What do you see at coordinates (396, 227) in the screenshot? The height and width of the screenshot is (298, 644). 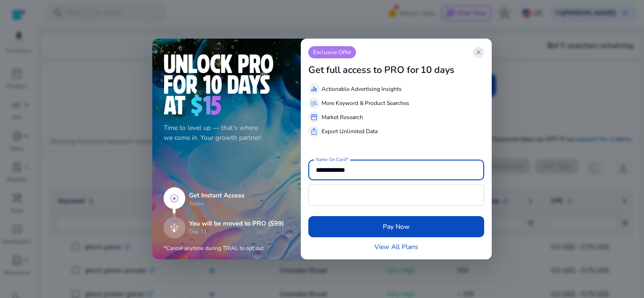 I see `span: Pay Now` at bounding box center [396, 227].